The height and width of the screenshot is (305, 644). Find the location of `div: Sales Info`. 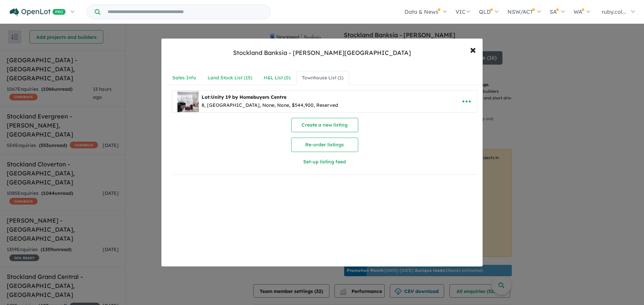

div: Sales Info is located at coordinates (184, 78).